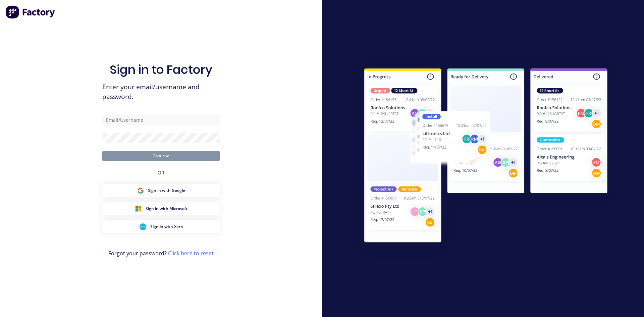 This screenshot has height=317, width=644. I want to click on h1: Sign in to Factory, so click(161, 69).